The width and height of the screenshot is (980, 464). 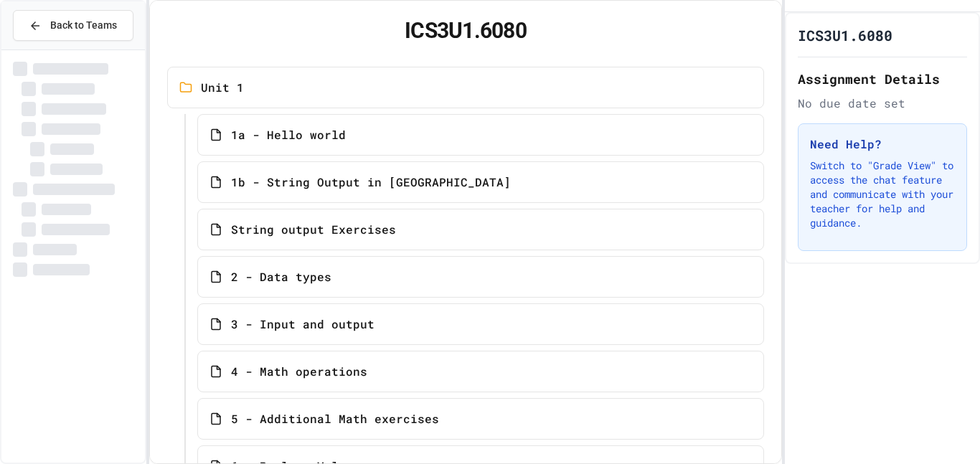 What do you see at coordinates (303, 324) in the screenshot?
I see `span: 3 - Input and output` at bounding box center [303, 324].